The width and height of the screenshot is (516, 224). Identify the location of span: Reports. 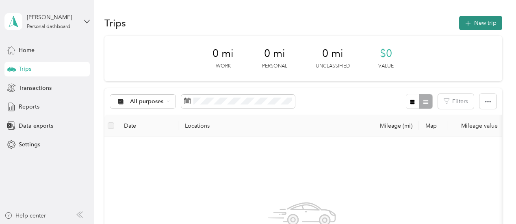
(29, 106).